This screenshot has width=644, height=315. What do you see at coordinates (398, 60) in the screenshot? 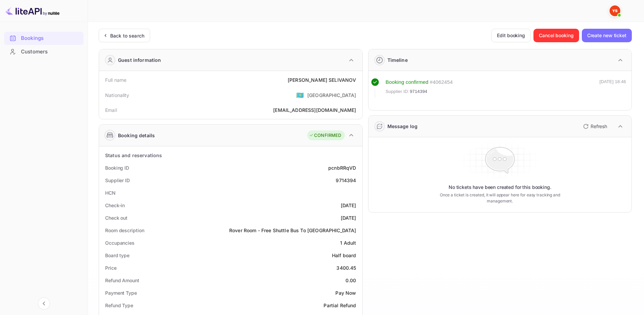
I see `div: Timeline` at bounding box center [398, 60].